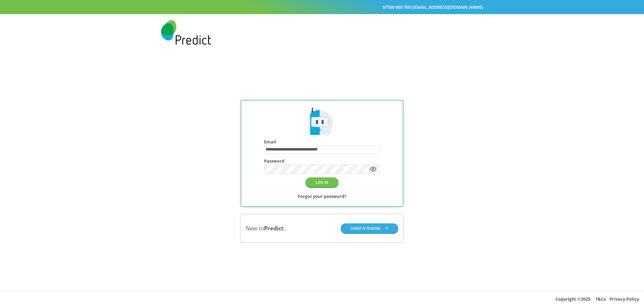 This screenshot has width=644, height=306. Describe the element at coordinates (267, 228) in the screenshot. I see `div: New to ...` at that location.